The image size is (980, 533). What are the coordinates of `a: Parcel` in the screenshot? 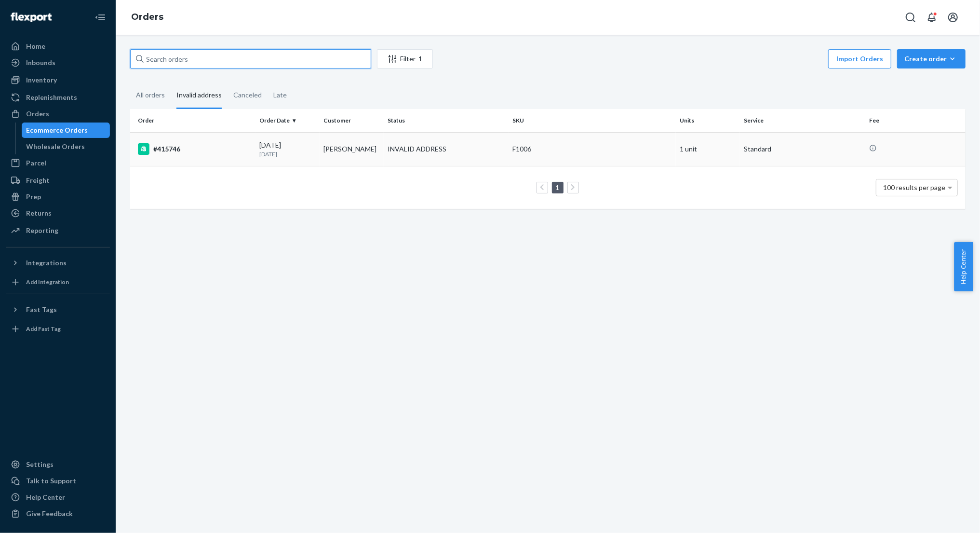 It's located at (58, 163).